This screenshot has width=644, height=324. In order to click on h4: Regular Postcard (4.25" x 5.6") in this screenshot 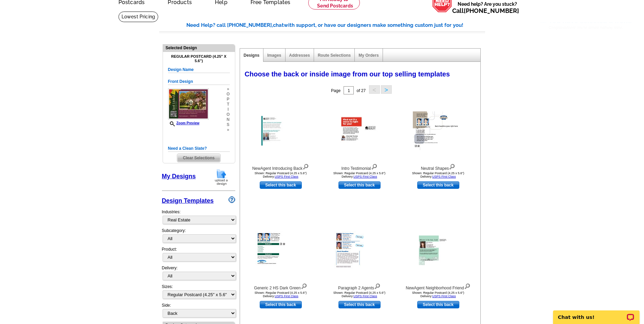, I will do `click(199, 59)`.